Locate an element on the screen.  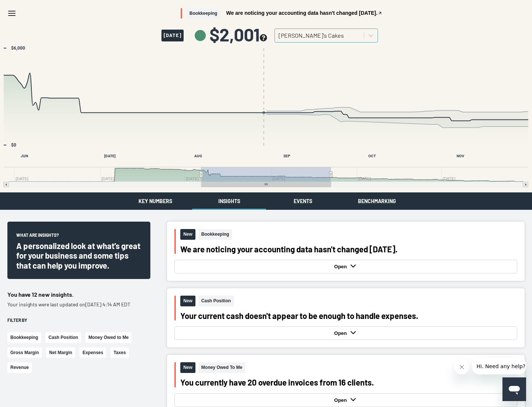
text: $0 is located at coordinates (14, 145).